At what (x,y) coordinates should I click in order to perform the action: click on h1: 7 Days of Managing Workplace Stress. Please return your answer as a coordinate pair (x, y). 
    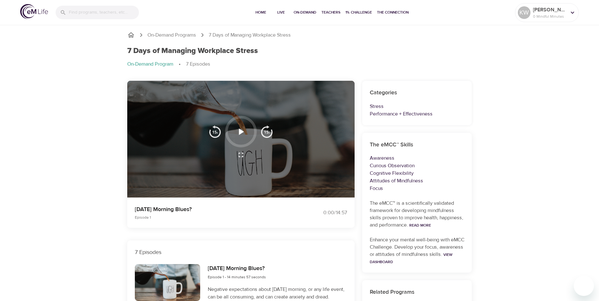
    Looking at the image, I should click on (193, 51).